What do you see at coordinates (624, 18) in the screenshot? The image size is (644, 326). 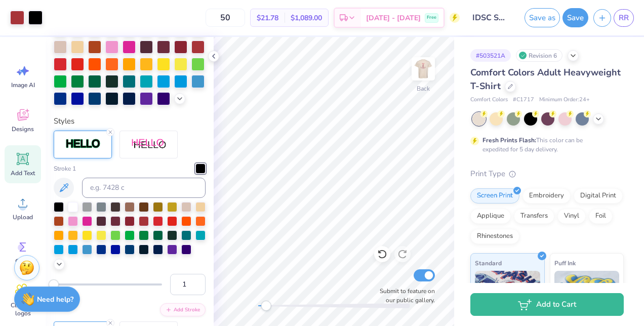 I see `a: RR` at bounding box center [624, 18].